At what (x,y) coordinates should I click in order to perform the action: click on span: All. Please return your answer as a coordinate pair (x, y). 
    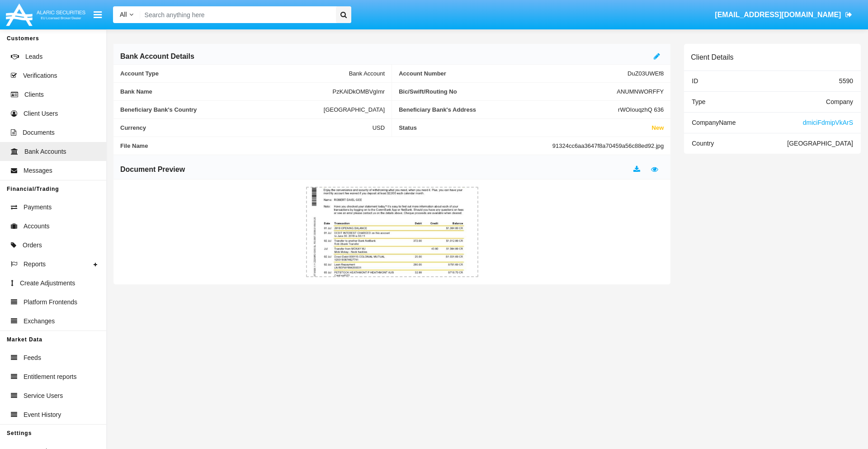
    Looking at the image, I should click on (123, 15).